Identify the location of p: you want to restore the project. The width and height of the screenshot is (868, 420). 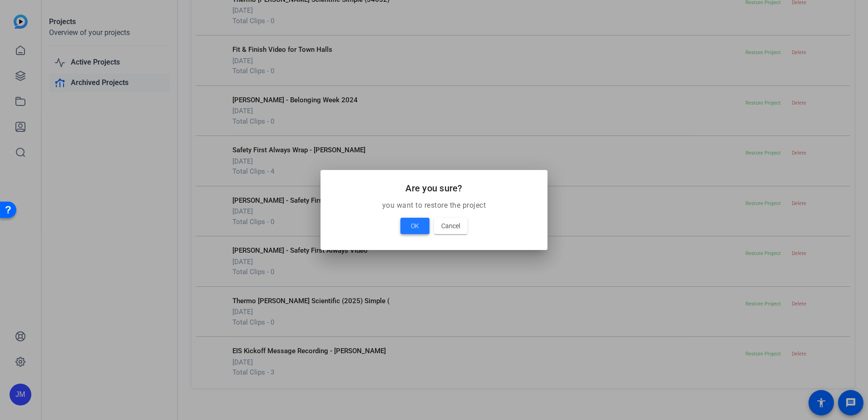
(434, 206).